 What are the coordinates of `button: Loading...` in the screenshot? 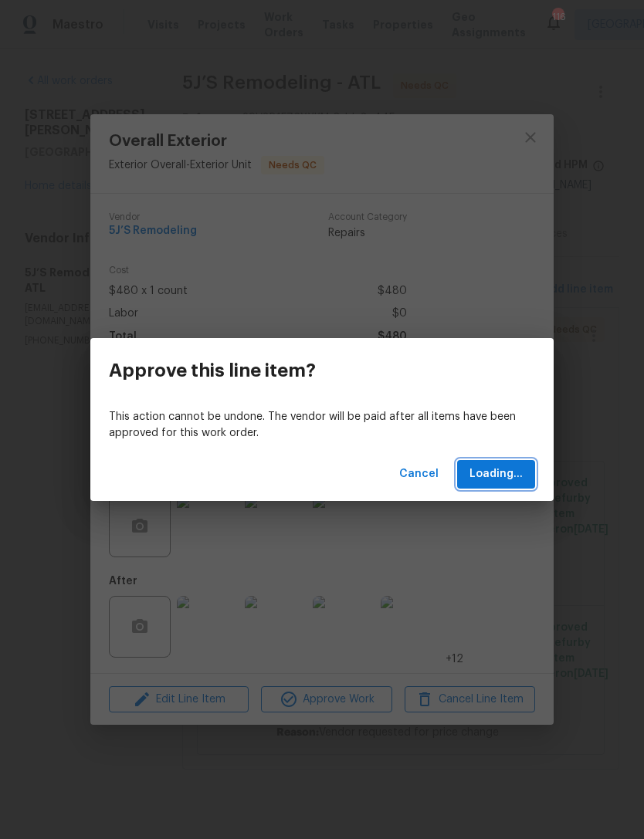 It's located at (495, 474).